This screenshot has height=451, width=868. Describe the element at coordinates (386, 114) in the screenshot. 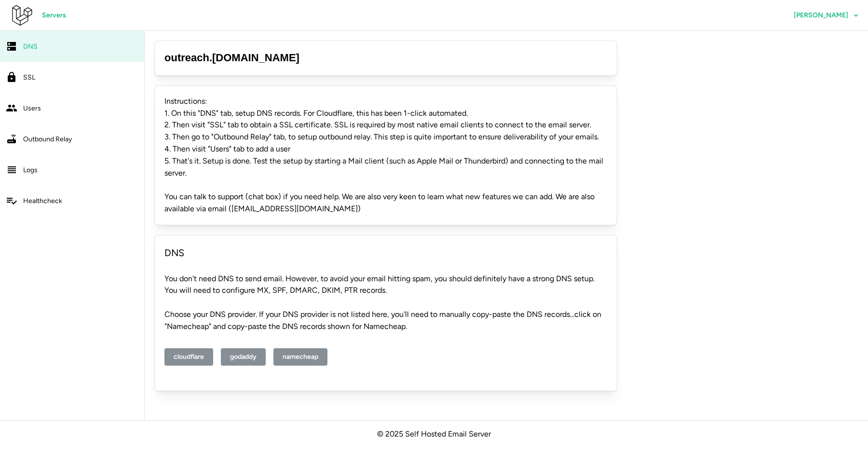

I see `p: 1. On this "DNS" tab, setup DNS records. For Cloudflare, this has been 1-click automated.` at that location.